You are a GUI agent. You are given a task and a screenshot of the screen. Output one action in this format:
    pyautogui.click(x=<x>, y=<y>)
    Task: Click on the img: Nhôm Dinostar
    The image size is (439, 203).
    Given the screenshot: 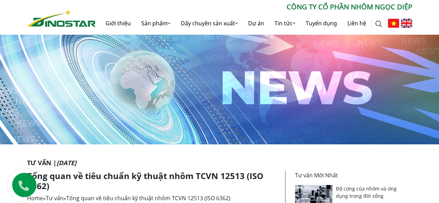 What is the action you would take?
    pyautogui.click(x=61, y=18)
    